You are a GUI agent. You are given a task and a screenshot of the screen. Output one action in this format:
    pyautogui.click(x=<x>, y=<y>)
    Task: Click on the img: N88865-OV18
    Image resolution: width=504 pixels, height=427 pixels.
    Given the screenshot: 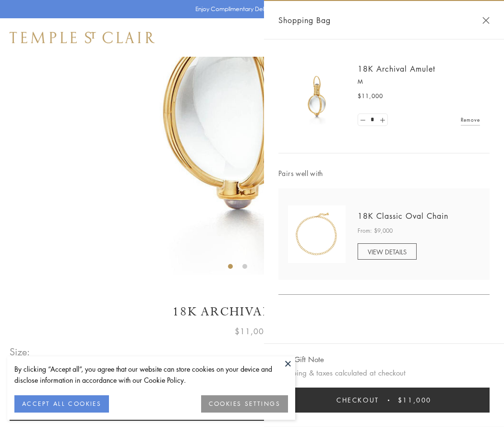 What is the action you would take?
    pyautogui.click(x=317, y=234)
    